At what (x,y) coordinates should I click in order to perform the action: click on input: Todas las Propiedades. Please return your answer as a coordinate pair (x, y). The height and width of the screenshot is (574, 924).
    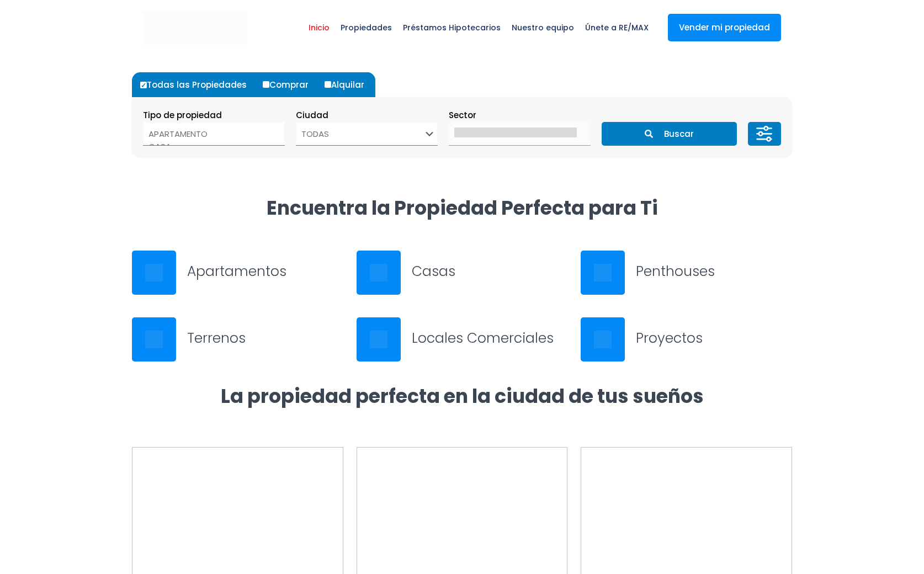
    Looking at the image, I should click on (143, 85).